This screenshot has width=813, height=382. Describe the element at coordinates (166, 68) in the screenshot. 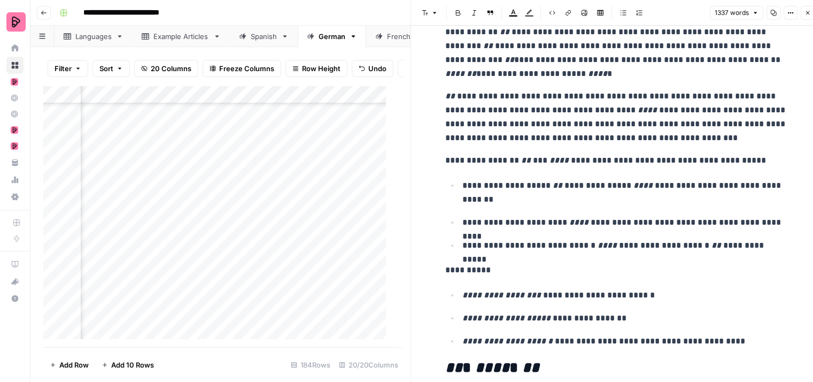

I see `button: 20 Columns` at that location.